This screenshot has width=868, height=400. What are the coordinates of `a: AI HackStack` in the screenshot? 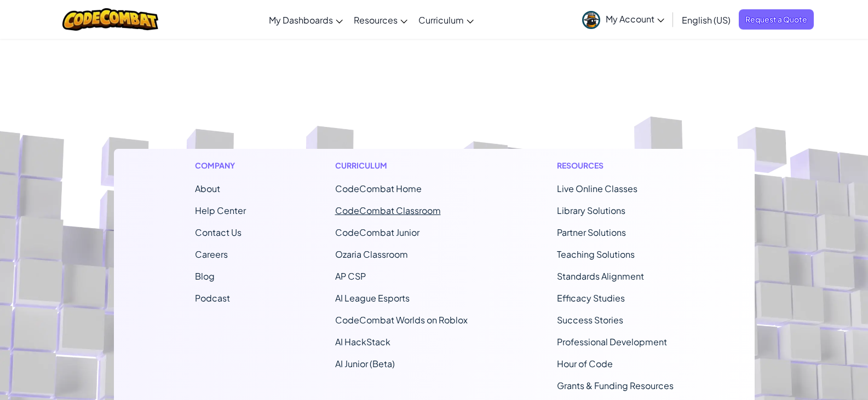 It's located at (363, 342).